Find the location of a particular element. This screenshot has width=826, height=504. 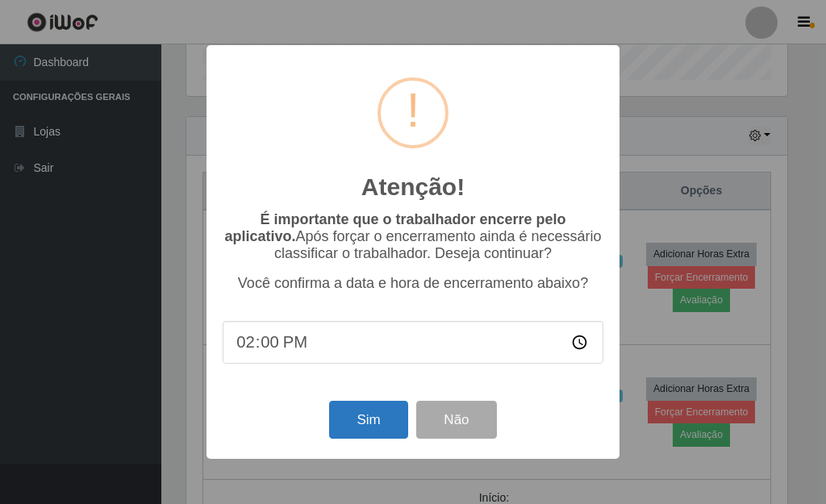

b: É importante que o trabalhador encerre pelo aplicativo. is located at coordinates (395, 227).